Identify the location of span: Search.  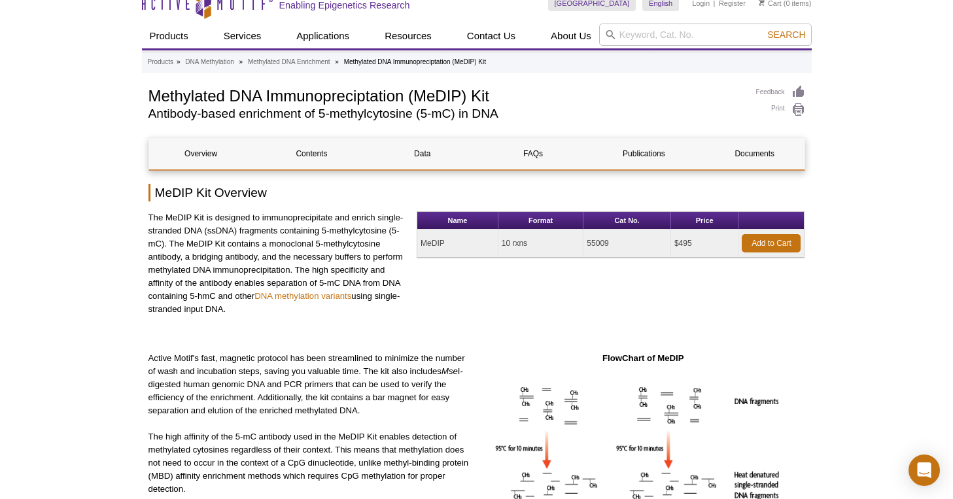
(786, 35).